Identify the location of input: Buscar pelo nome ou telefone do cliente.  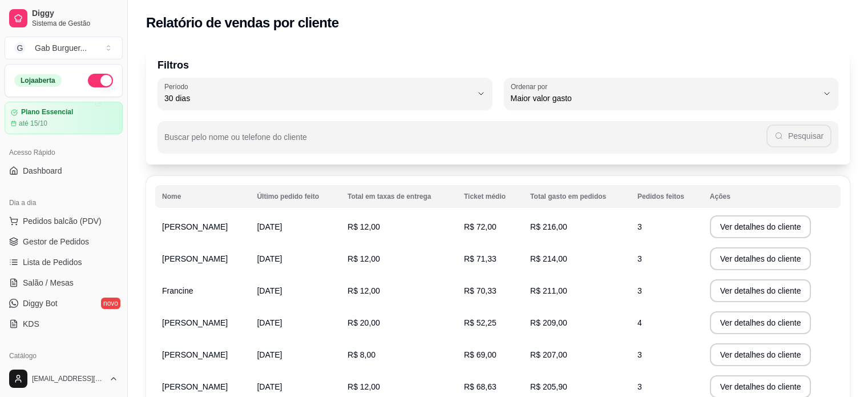
(465, 141).